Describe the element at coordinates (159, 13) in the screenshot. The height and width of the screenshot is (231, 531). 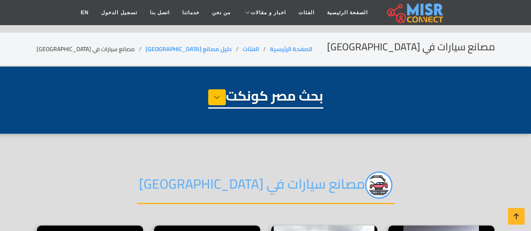
I see `a: اتصل بنا` at that location.